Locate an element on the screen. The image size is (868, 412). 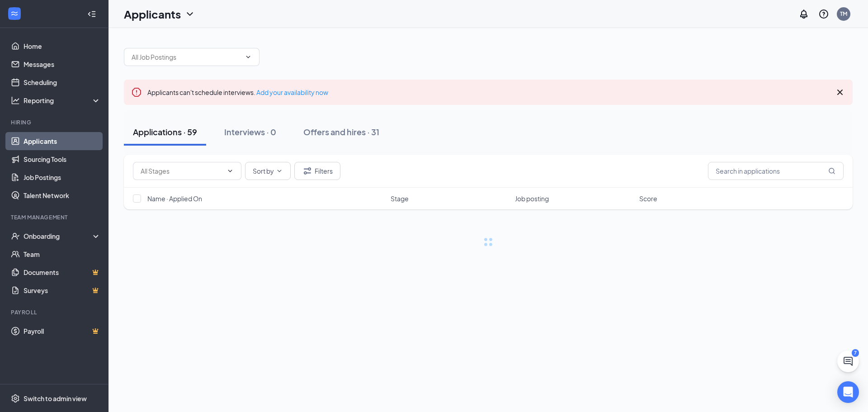
span: Sort by is located at coordinates (263, 171).